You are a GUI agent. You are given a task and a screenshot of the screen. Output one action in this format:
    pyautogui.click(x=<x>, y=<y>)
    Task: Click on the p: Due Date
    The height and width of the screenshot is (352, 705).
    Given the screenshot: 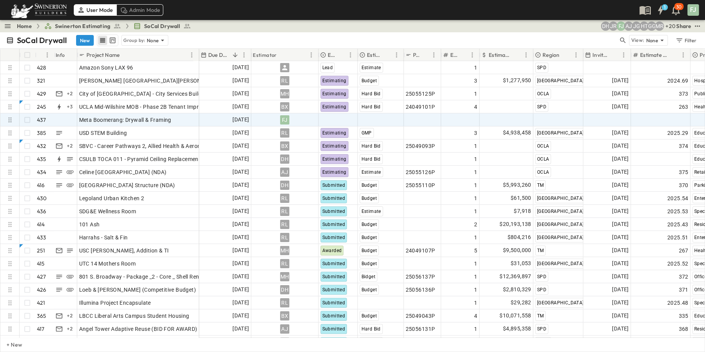 What is the action you would take?
    pyautogui.click(x=218, y=55)
    